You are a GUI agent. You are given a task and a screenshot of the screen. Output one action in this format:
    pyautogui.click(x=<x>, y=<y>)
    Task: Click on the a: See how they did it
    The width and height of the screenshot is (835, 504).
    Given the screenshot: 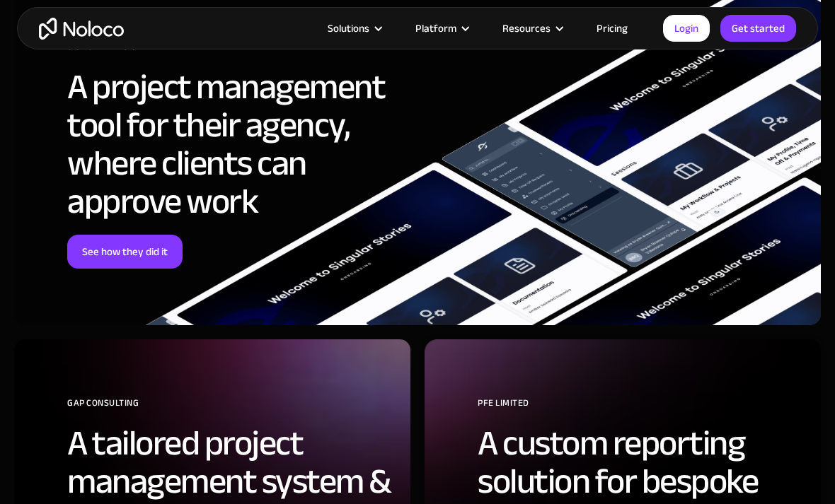 What is the action you would take?
    pyautogui.click(x=124, y=252)
    